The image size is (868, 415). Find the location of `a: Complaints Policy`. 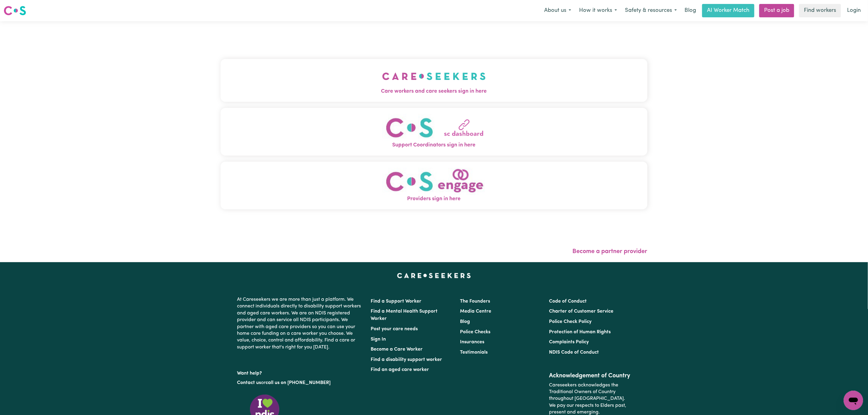

a: Complaints Policy is located at coordinates (569, 342).